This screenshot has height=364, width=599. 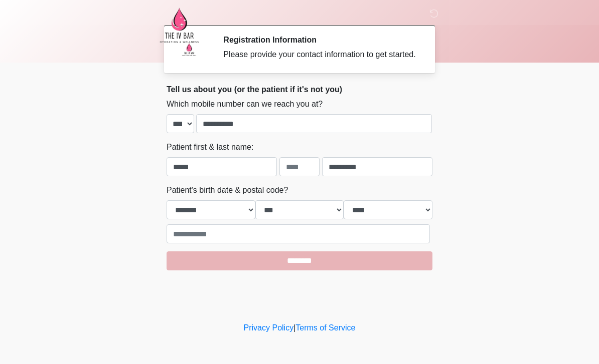 I want to click on img: The IV Bar, LLC Logo, so click(x=179, y=25).